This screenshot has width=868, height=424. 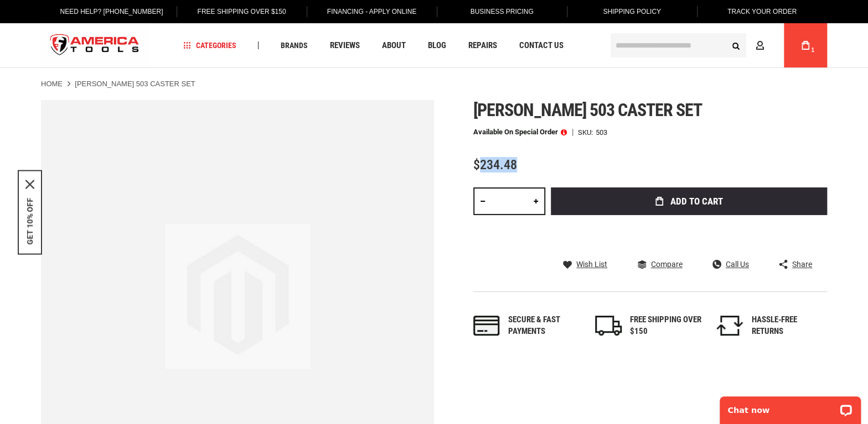 What do you see at coordinates (30, 185) in the screenshot?
I see `button: Close` at bounding box center [30, 185].